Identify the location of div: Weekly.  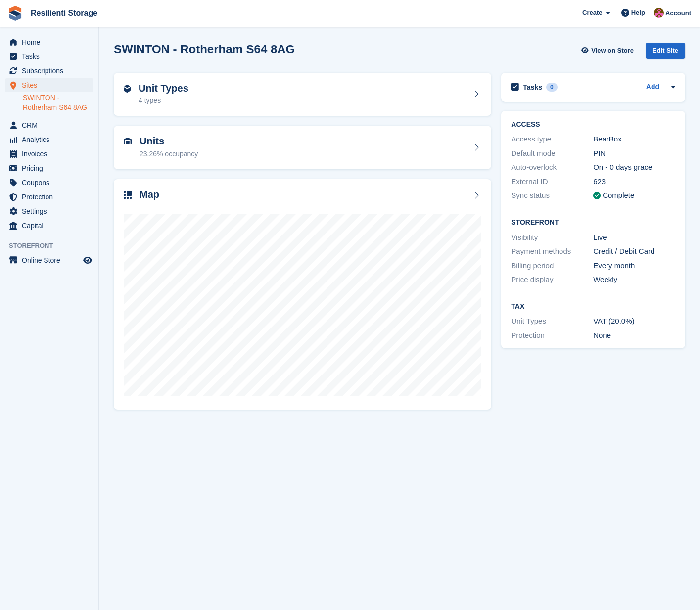
(635, 280).